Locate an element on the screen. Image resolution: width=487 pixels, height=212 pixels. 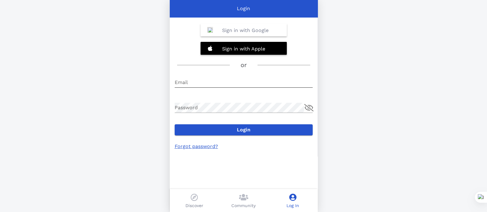
span: Login is located at coordinates (244, 130).